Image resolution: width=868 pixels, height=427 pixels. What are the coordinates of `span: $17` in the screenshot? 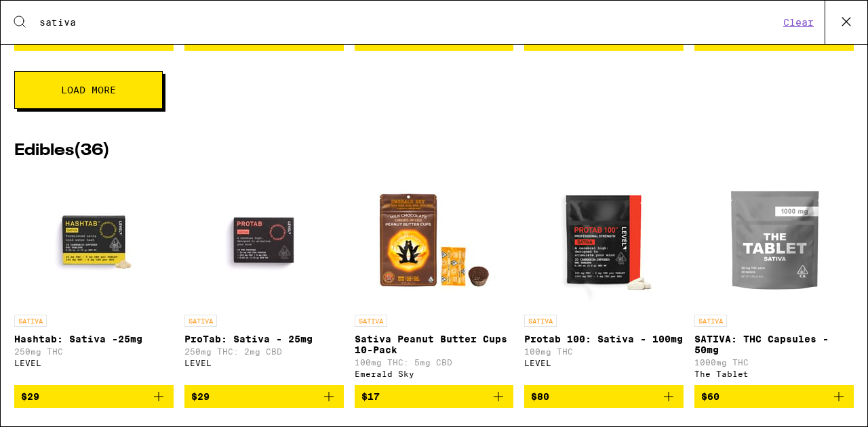 It's located at (370, 397).